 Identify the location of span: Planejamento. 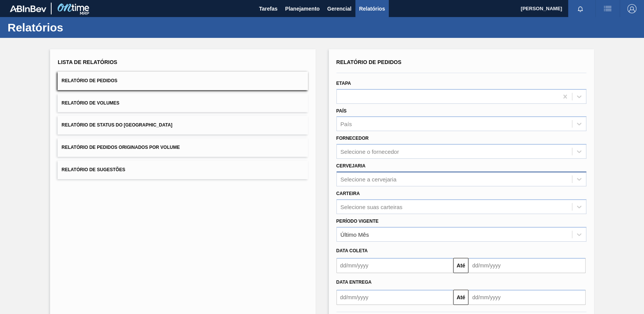
(302, 9).